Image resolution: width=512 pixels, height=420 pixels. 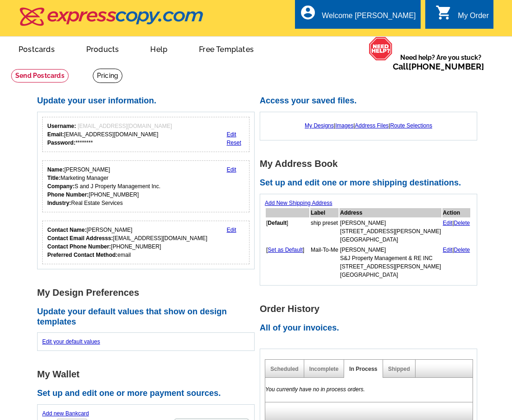 I want to click on span: Need help? Are you stuck?, so click(x=441, y=62).